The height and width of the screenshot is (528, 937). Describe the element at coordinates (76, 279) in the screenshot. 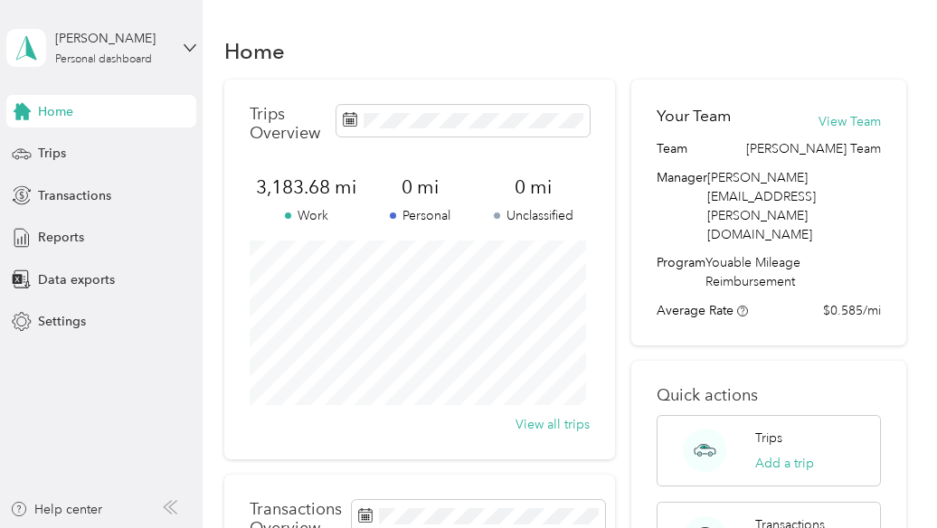

I see `span: Data exports` at that location.